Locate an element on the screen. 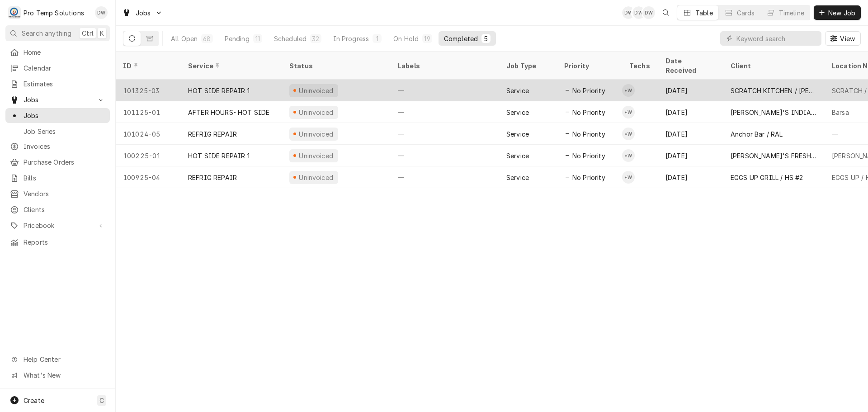 Image resolution: width=868 pixels, height=412 pixels. div: 101325-03 is located at coordinates (149, 91).